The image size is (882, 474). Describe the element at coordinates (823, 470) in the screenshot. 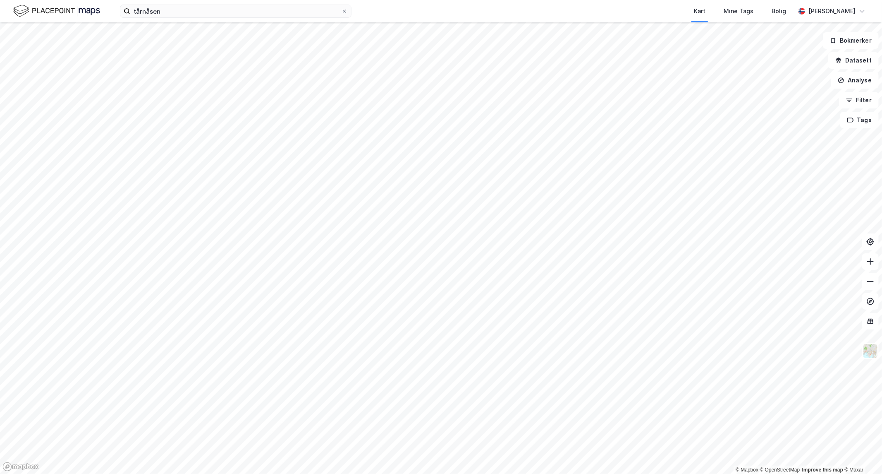

I see `a: Improve this map` at that location.